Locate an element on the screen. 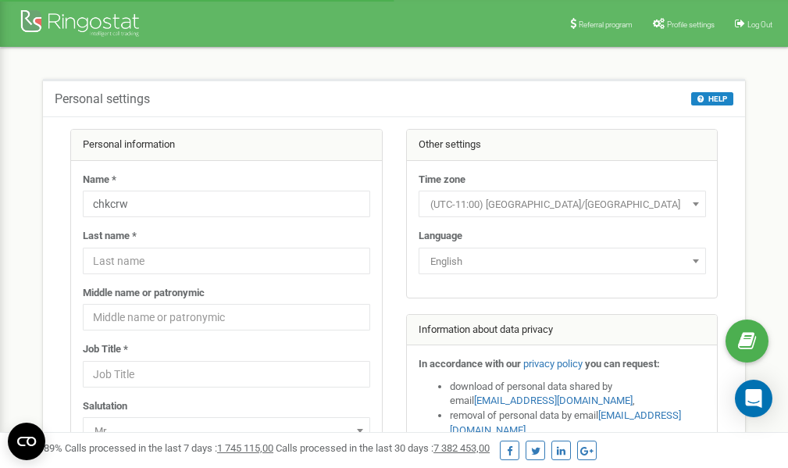  label: Salutation is located at coordinates (105, 406).